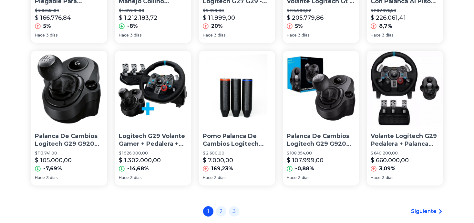  What do you see at coordinates (153, 11) in the screenshot?
I see `p: $ 1.317.591,00` at bounding box center [153, 11].